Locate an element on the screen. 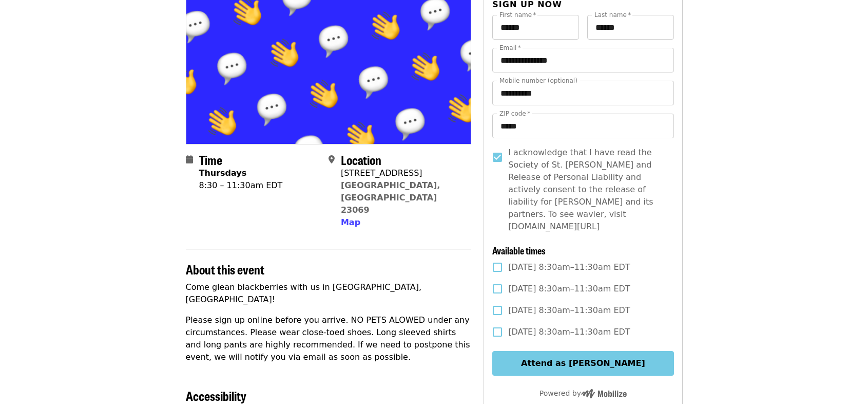 The height and width of the screenshot is (404, 868). span: Map is located at coordinates (351, 222).